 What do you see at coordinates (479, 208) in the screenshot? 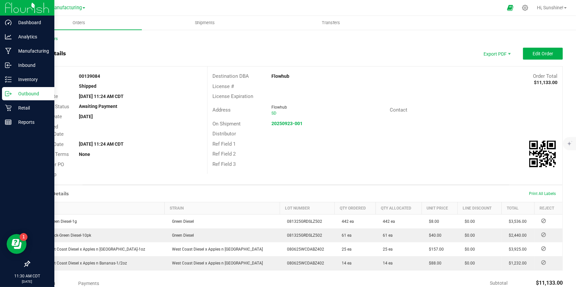
I see `th: Line Discount` at bounding box center [479, 208].